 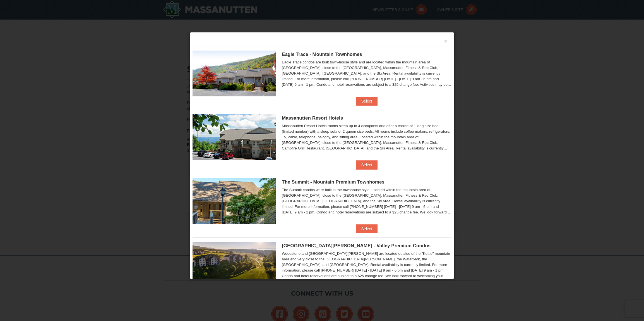 What do you see at coordinates (367, 201) in the screenshot?
I see `div: The Summit condos were built in the townhouse style. Located within the mountain area of [GEOGRAP...` at bounding box center [367, 201].